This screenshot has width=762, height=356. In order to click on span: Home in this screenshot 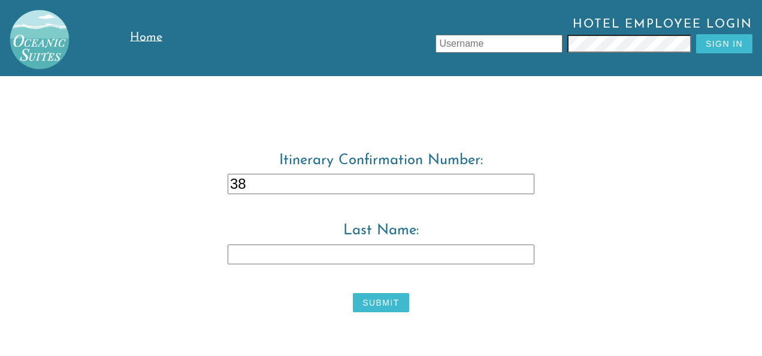, I will do `click(146, 38)`.